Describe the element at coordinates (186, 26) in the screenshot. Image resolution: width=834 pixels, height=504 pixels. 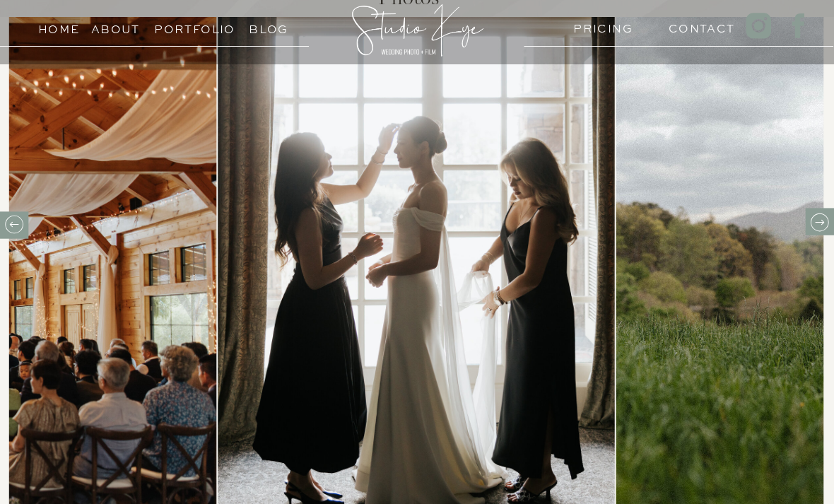
I see `a: Portfolio` at that location.